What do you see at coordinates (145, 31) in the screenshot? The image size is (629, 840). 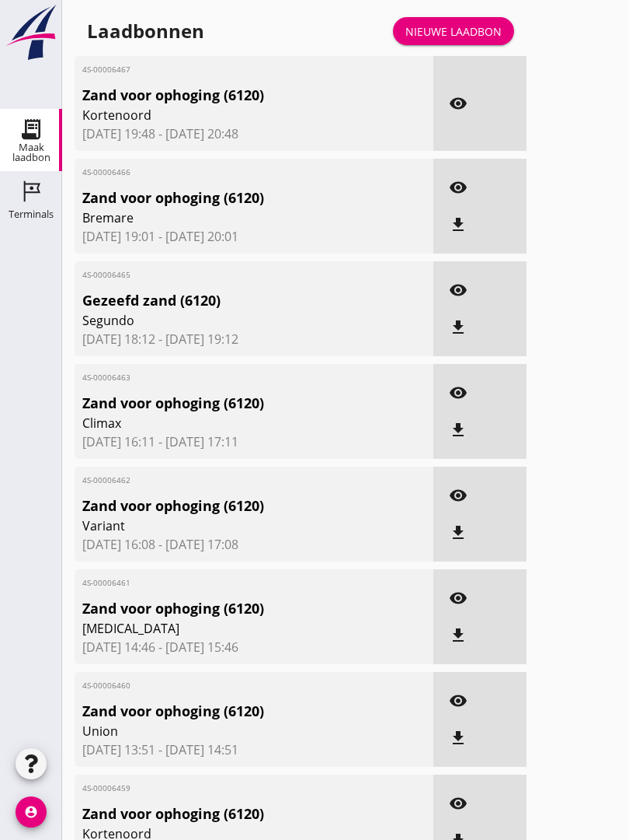 I see `div: Laadbonnen` at bounding box center [145, 31].